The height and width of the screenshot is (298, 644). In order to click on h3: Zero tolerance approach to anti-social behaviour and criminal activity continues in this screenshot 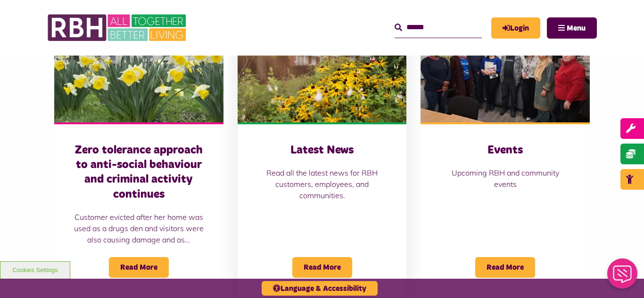, I will do `click(139, 172)`.